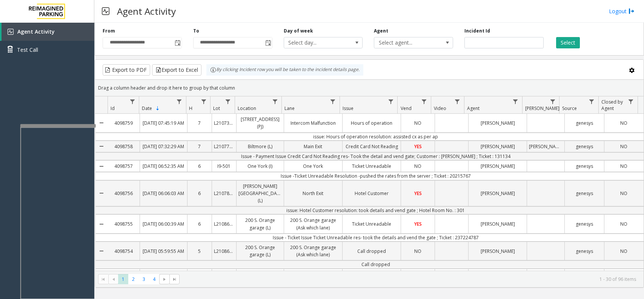  What do you see at coordinates (591, 101) in the screenshot?
I see `a: Source Filter Menu` at bounding box center [591, 101].